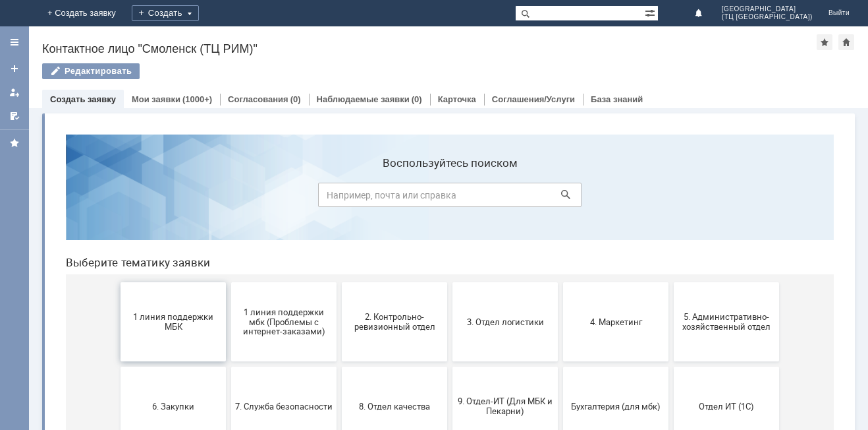 Image resolution: width=868 pixels, height=430 pixels. I want to click on button: Бухгалтерия (для мбк), so click(561, 282).